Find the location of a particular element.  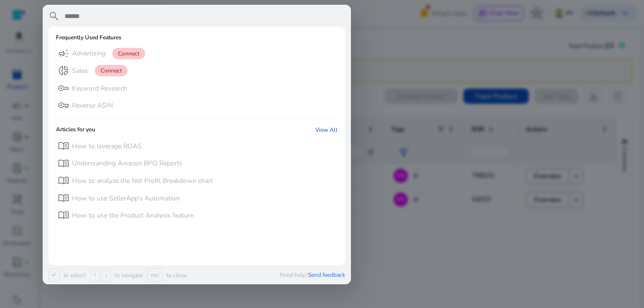

p: How to use the Product Analysis feature is located at coordinates (133, 216).